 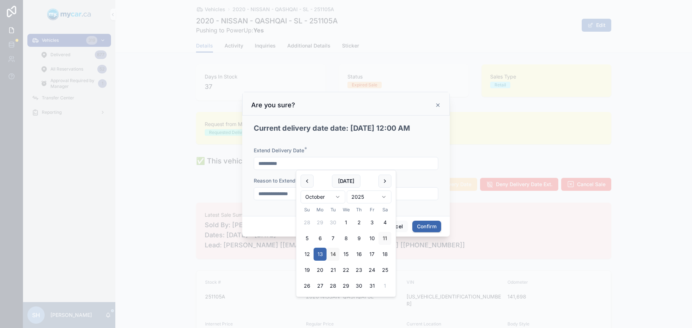 What do you see at coordinates (359, 238) in the screenshot?
I see `button: Thursday, October 9th, 2025` at bounding box center [359, 238].